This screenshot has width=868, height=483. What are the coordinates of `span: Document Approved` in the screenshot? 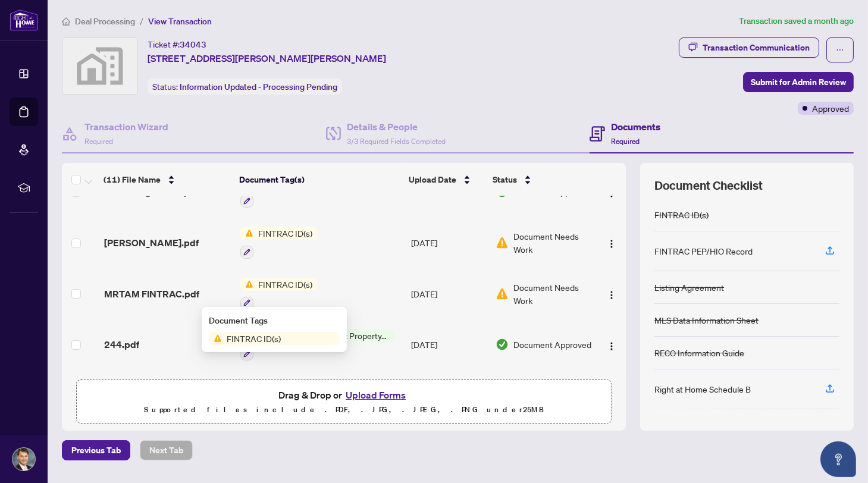 It's located at (552, 345).